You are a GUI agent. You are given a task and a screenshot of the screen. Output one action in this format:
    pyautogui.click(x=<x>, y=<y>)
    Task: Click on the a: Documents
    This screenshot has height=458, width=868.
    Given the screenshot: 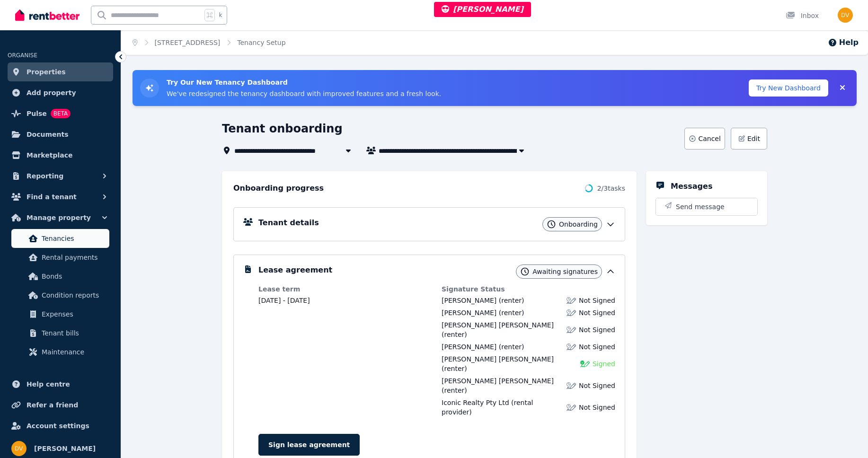 What is the action you would take?
    pyautogui.click(x=60, y=134)
    